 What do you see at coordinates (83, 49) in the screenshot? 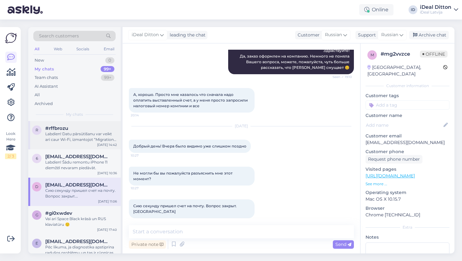
I see `div: Socials` at bounding box center [83, 49].